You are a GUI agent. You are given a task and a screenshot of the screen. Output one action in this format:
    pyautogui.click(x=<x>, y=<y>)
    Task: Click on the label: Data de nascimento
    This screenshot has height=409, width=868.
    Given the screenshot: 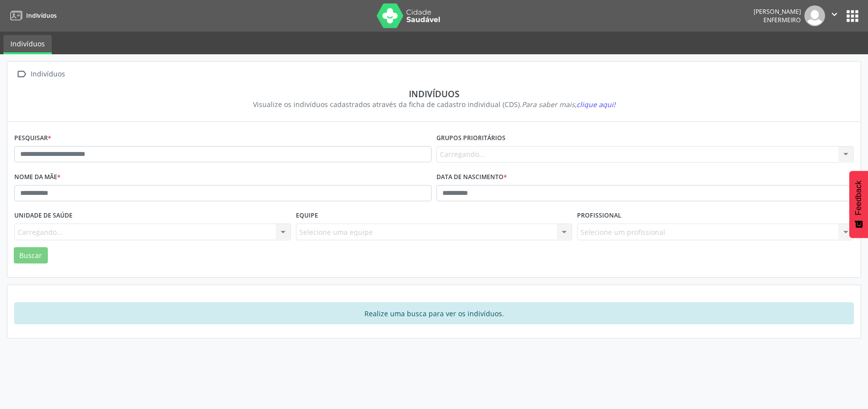 What is the action you would take?
    pyautogui.click(x=472, y=177)
    